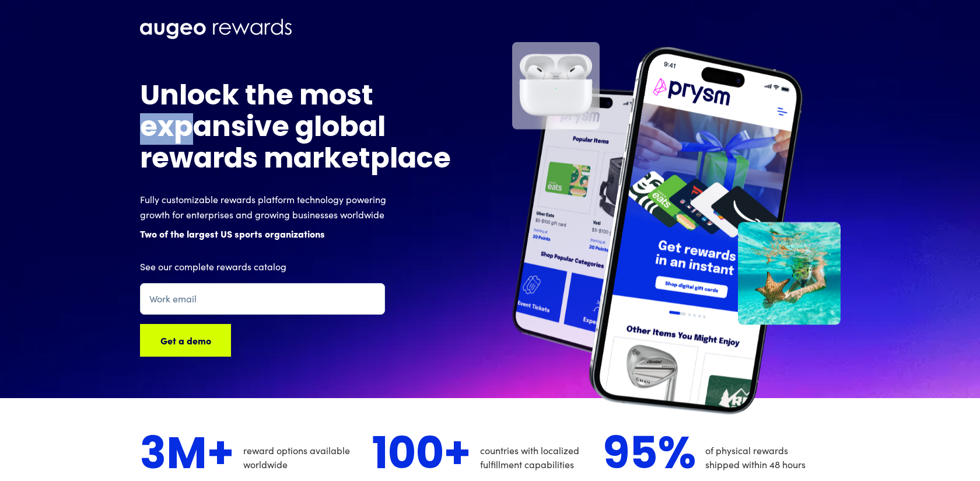 The height and width of the screenshot is (481, 980). I want to click on div: Two of the largest US sports organizations, so click(232, 236).